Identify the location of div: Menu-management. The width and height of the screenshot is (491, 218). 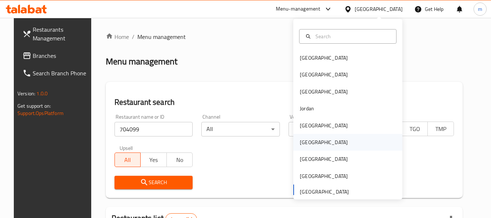
(298, 9).